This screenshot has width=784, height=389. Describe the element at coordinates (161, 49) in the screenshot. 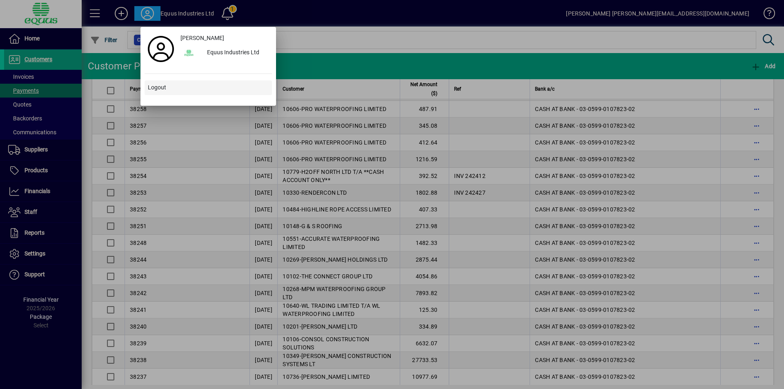

I see `a: Profile` at that location.